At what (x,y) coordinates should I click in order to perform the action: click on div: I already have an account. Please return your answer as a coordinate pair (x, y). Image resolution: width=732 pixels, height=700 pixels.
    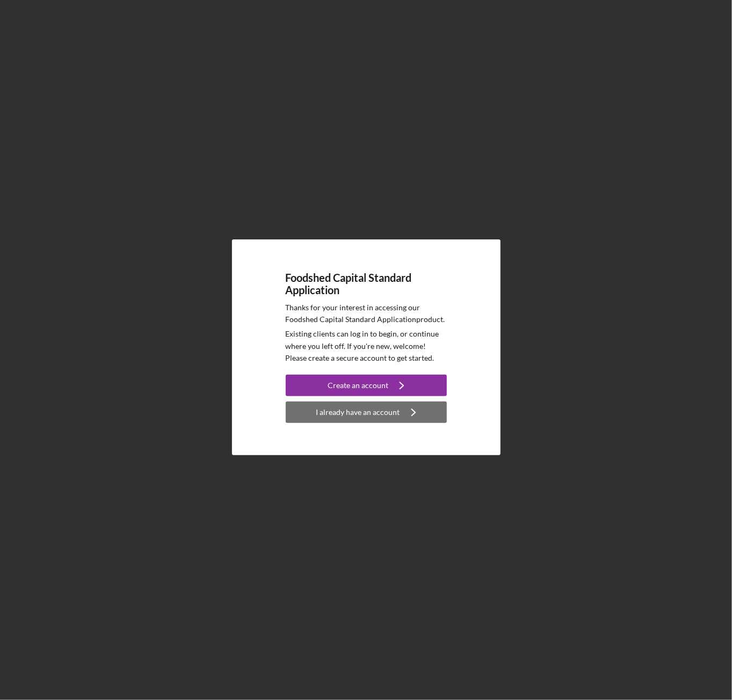
    Looking at the image, I should click on (358, 413).